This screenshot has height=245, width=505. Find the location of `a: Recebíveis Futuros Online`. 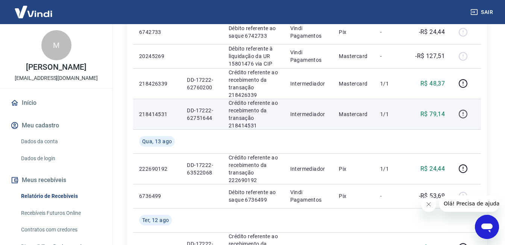

a: Recebíveis Futuros Online is located at coordinates (61, 213).